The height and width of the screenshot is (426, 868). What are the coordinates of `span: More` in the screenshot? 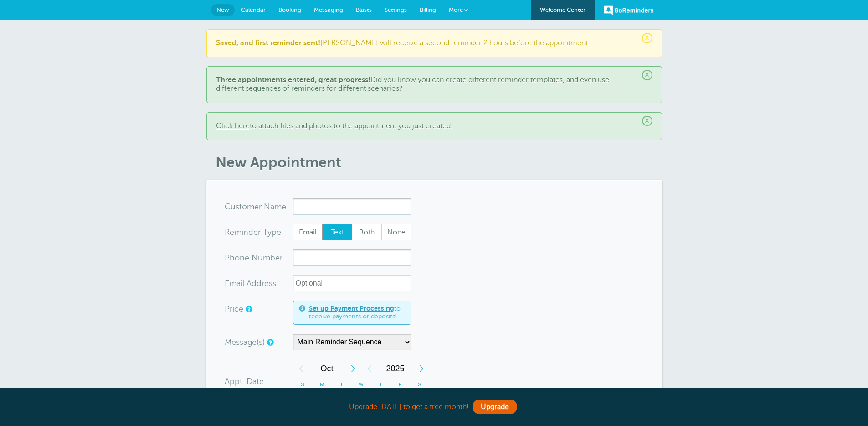 It's located at (455, 9).